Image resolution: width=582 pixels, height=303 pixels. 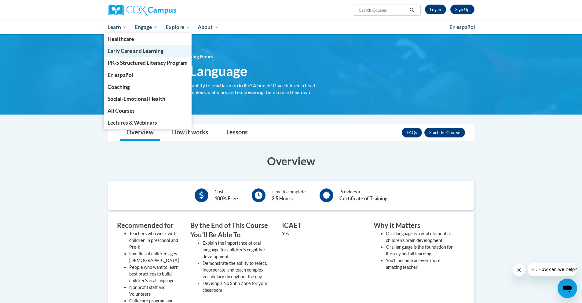 I want to click on button: Enroll, so click(x=445, y=133).